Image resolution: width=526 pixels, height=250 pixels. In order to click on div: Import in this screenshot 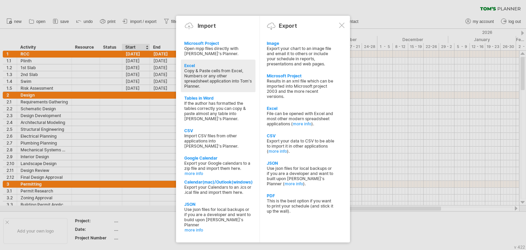, I will do `click(206, 26)`.